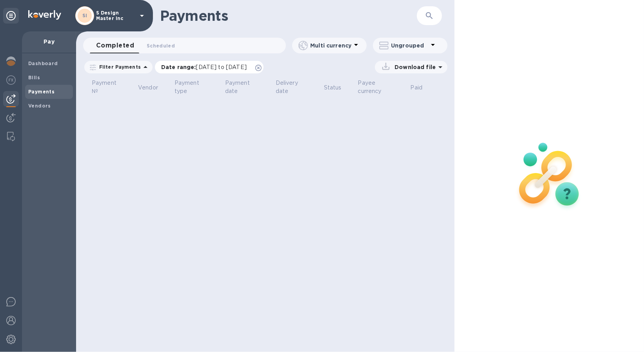 Image resolution: width=644 pixels, height=352 pixels. Describe the element at coordinates (196, 87) in the screenshot. I see `span: Payment type` at that location.